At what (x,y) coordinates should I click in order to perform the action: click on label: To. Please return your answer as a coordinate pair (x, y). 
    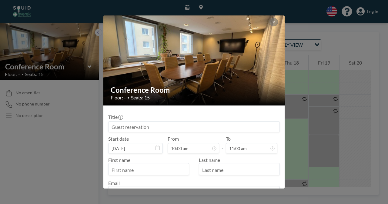
    Looking at the image, I should click on (228, 139).